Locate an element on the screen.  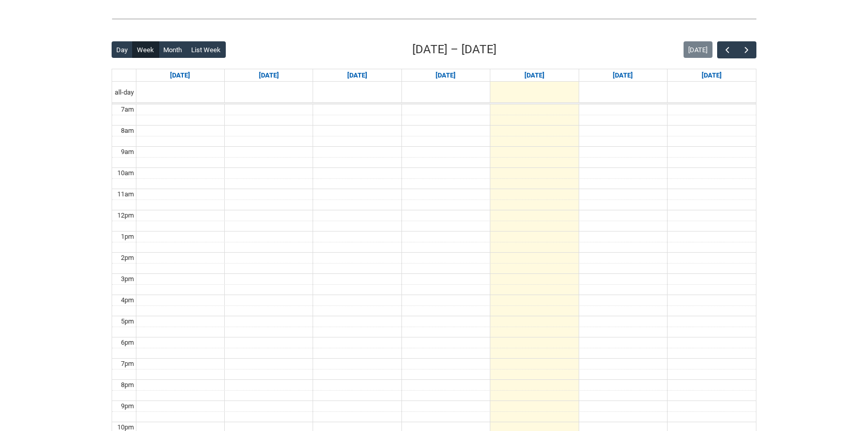
button: Previous Week is located at coordinates (727, 49).